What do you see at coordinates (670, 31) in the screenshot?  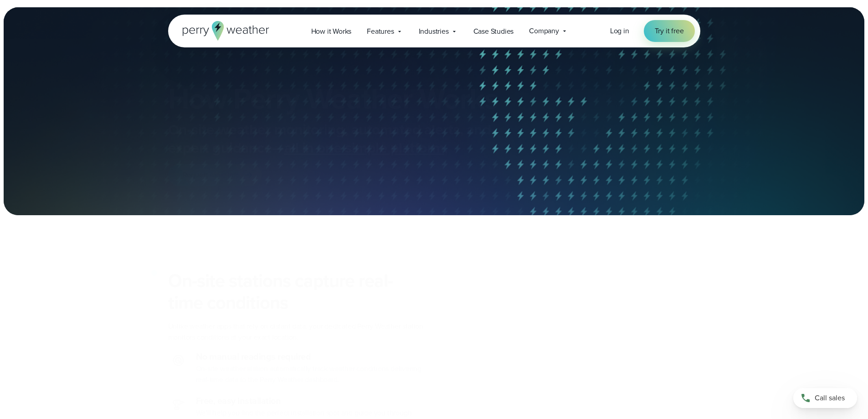 I see `a: Try it free` at bounding box center [670, 31].